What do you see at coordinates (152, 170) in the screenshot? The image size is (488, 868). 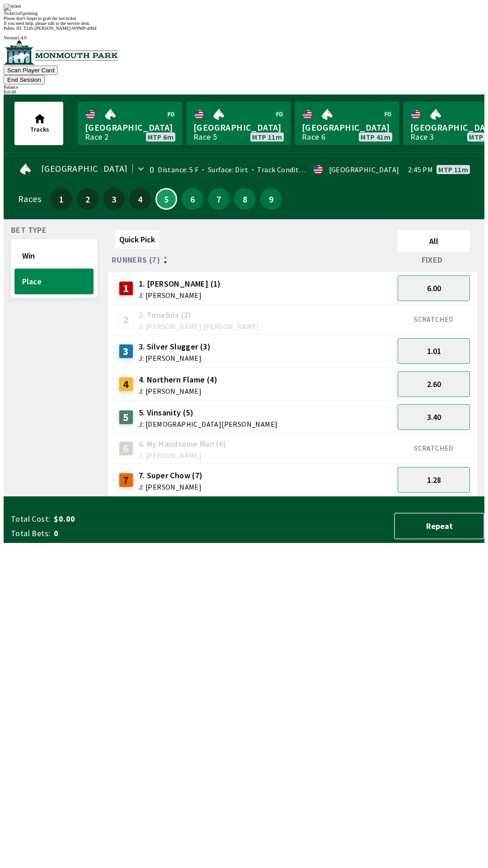 I see `div: 0` at bounding box center [152, 170].